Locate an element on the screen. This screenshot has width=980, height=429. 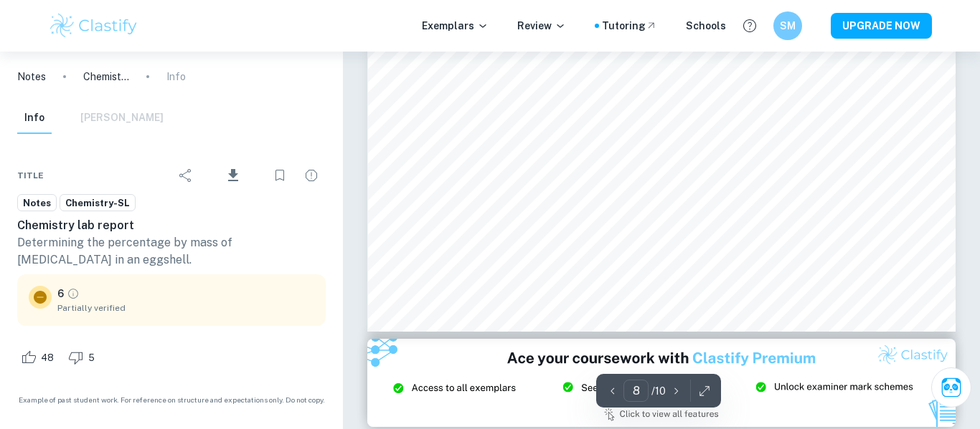
span: 5 is located at coordinates (91, 358).